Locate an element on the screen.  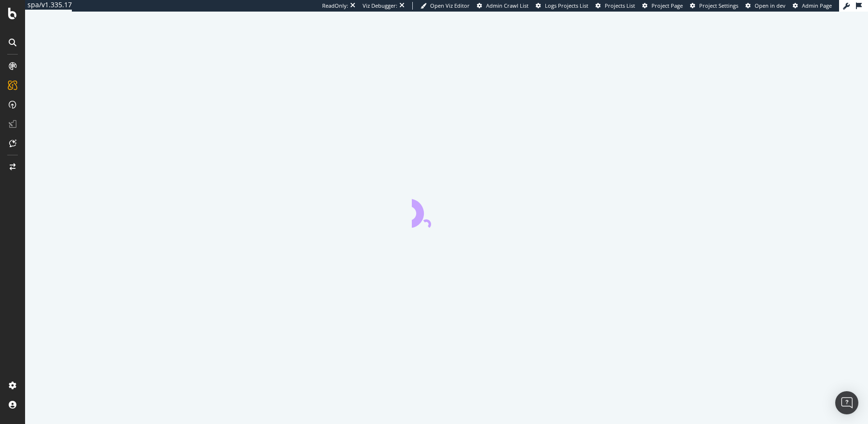
div: ReadOnly: is located at coordinates (335, 6).